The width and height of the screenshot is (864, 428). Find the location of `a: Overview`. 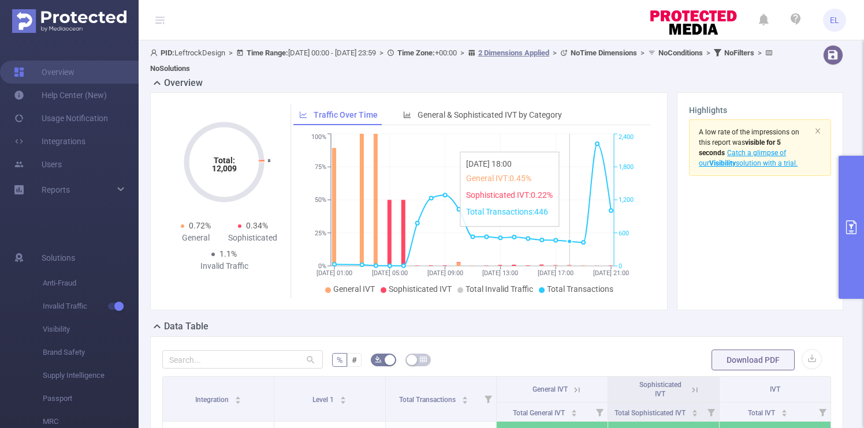

a: Overview is located at coordinates (44, 72).